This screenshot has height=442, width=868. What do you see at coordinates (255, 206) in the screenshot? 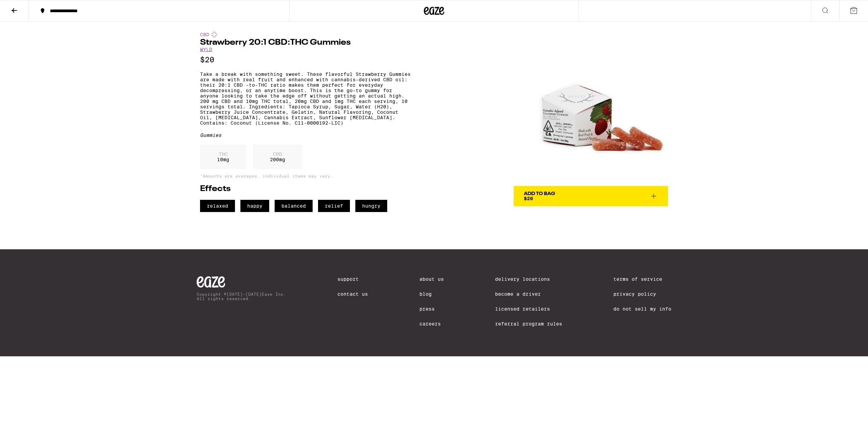
I see `span: happy` at bounding box center [255, 206].